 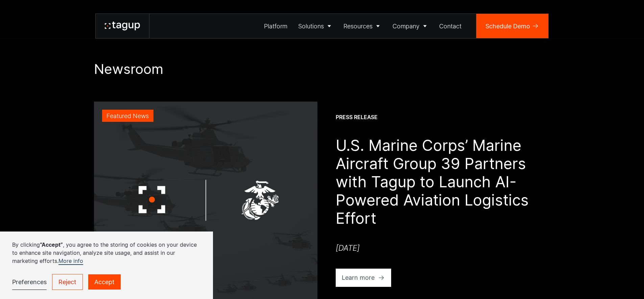 I want to click on div: Featured News, so click(x=128, y=116).